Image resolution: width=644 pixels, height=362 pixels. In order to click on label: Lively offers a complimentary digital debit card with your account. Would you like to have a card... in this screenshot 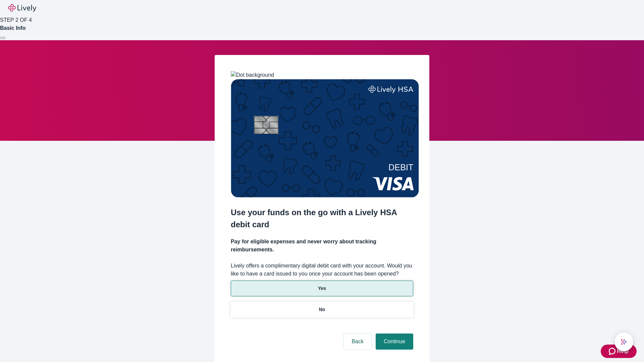, I will do `click(322, 270)`.